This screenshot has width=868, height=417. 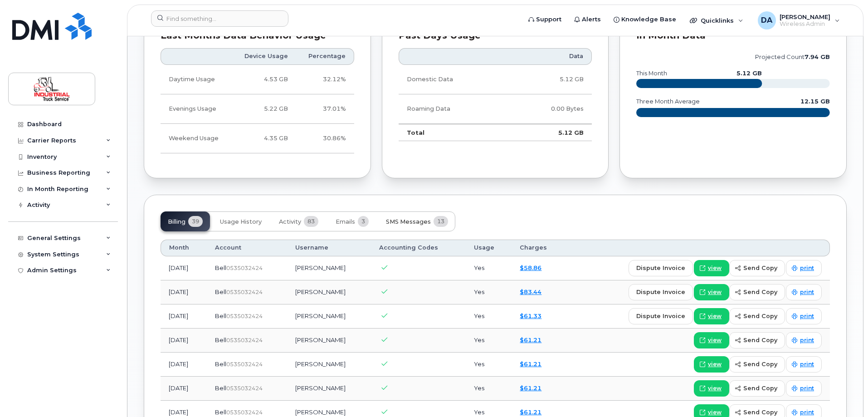 What do you see at coordinates (539, 248) in the screenshot?
I see `th: Charges` at bounding box center [539, 248].